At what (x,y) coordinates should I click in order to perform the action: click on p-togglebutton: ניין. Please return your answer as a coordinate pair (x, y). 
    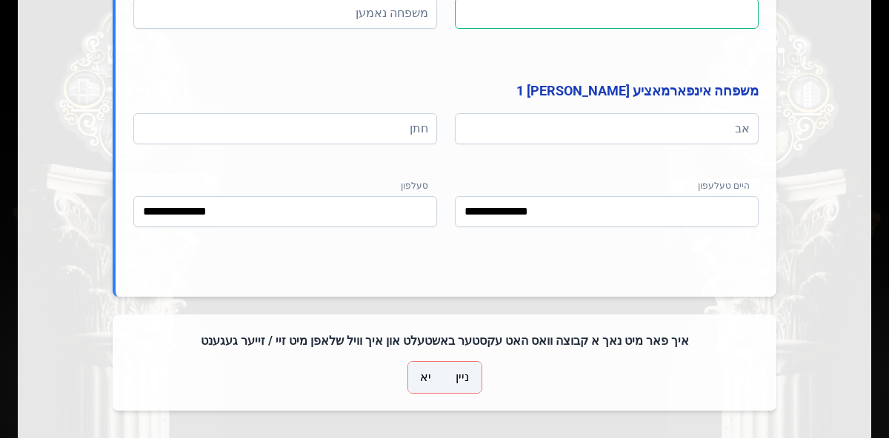
    Looking at the image, I should click on (462, 378).